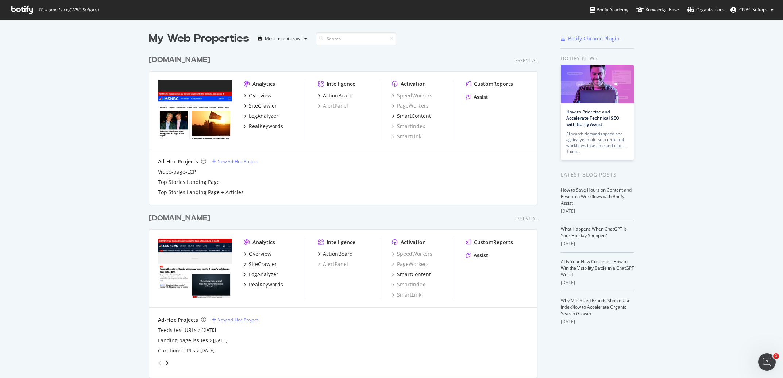 This screenshot has height=378, width=783. I want to click on div: angle-right, so click(167, 363).